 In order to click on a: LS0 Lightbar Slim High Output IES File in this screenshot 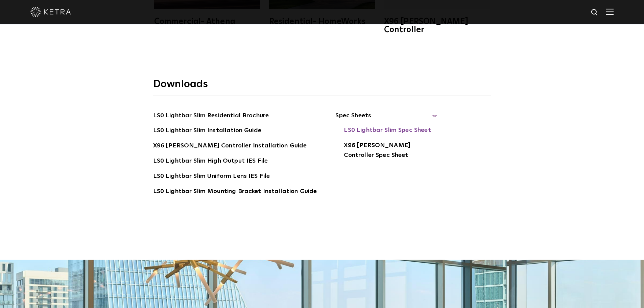, I will do `click(210, 162)`.